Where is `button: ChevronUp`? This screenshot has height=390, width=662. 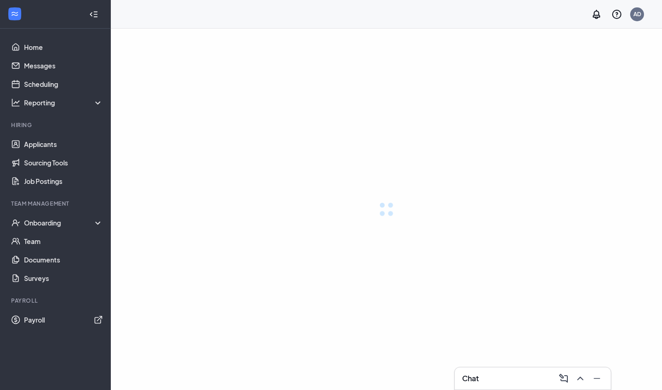 button: ChevronUp is located at coordinates (580, 378).